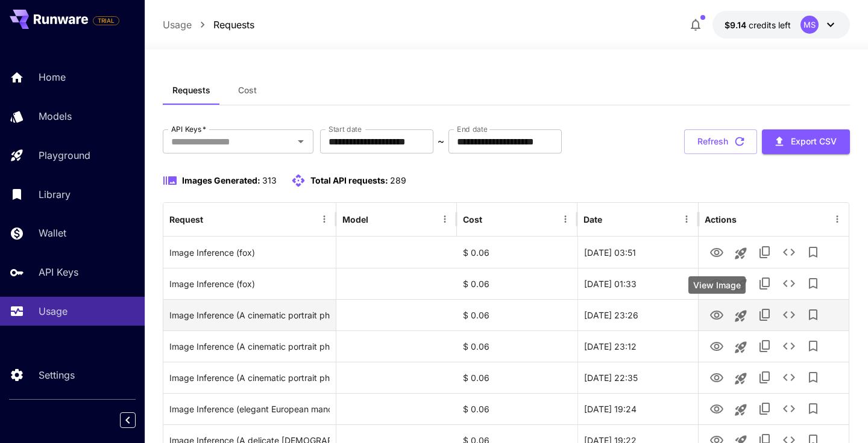  What do you see at coordinates (55, 116) in the screenshot?
I see `p: Models` at bounding box center [55, 116].